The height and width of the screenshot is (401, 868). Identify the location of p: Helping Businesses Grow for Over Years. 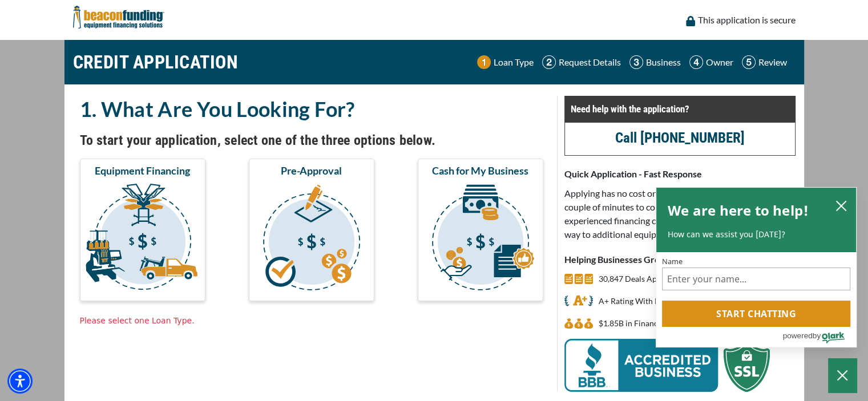
(680, 260).